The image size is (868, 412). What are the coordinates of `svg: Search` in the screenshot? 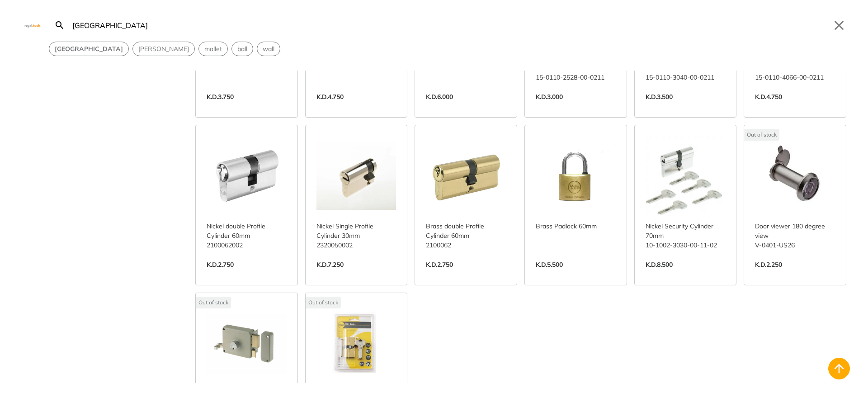 It's located at (60, 25).